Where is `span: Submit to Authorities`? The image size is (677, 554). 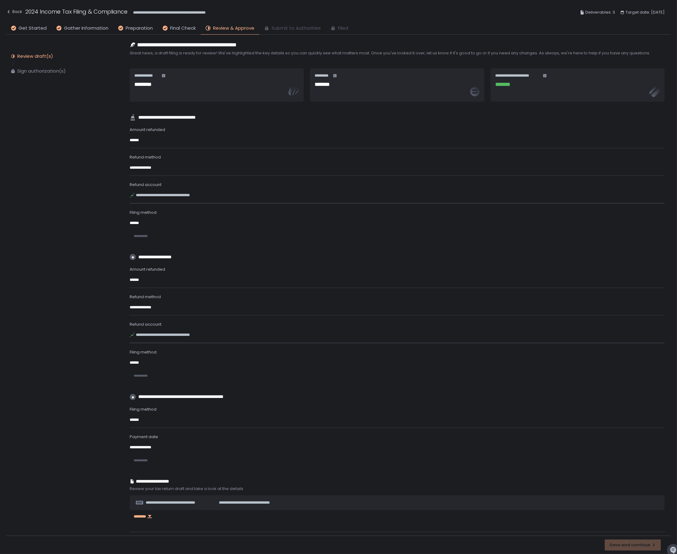 span: Submit to Authorities is located at coordinates (296, 28).